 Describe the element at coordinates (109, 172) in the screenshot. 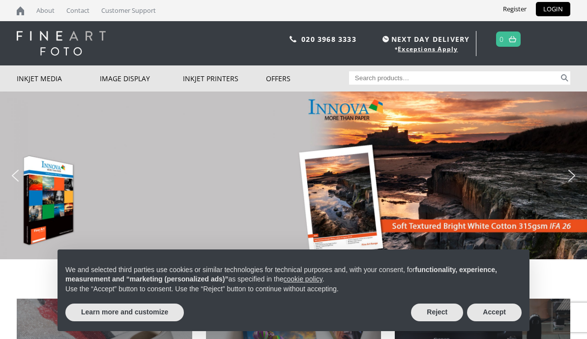

I see `i: IFA26` at that location.